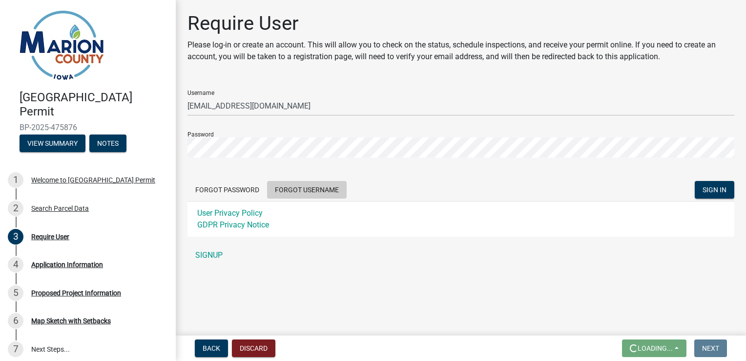  I want to click on button: Back, so click(212, 348).